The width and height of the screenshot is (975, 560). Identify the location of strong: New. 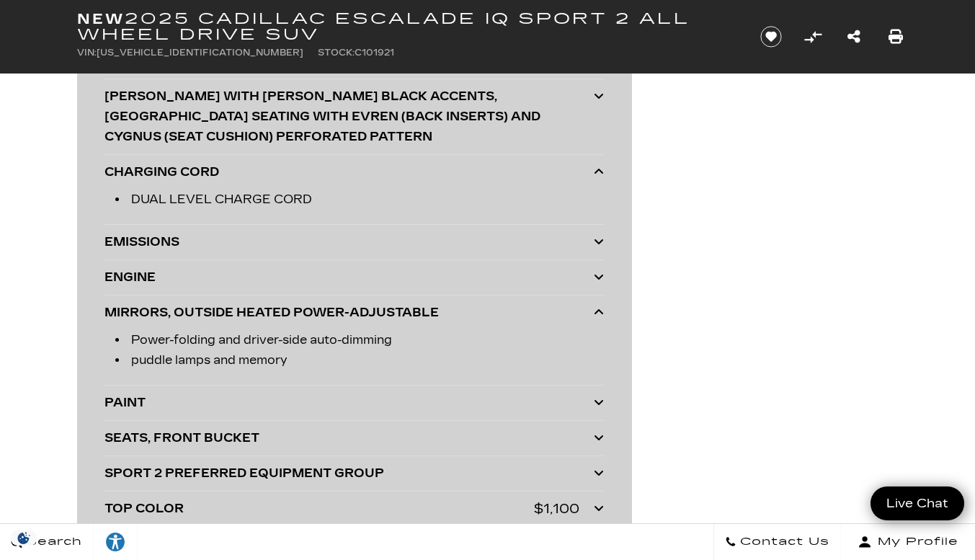
(101, 19).